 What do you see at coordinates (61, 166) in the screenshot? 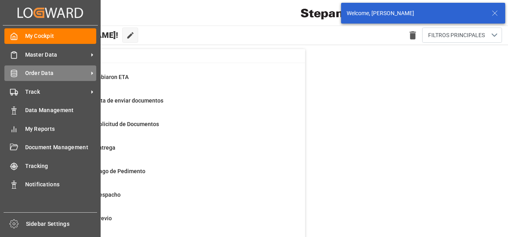
I see `span: Tracking` at bounding box center [61, 166].